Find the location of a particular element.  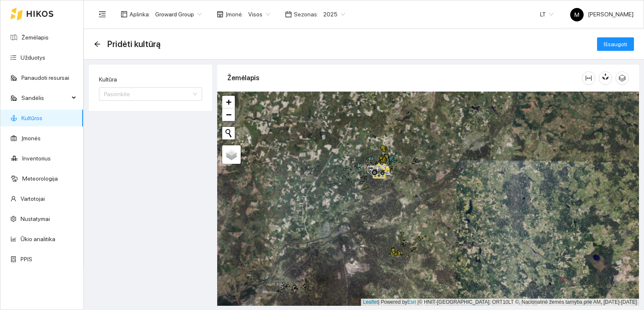

div: Atgal is located at coordinates (97, 44).